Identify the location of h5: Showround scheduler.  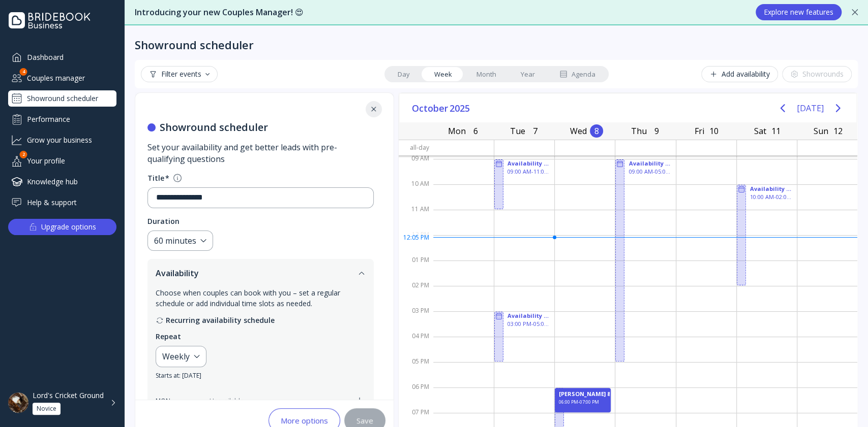
(260, 128).